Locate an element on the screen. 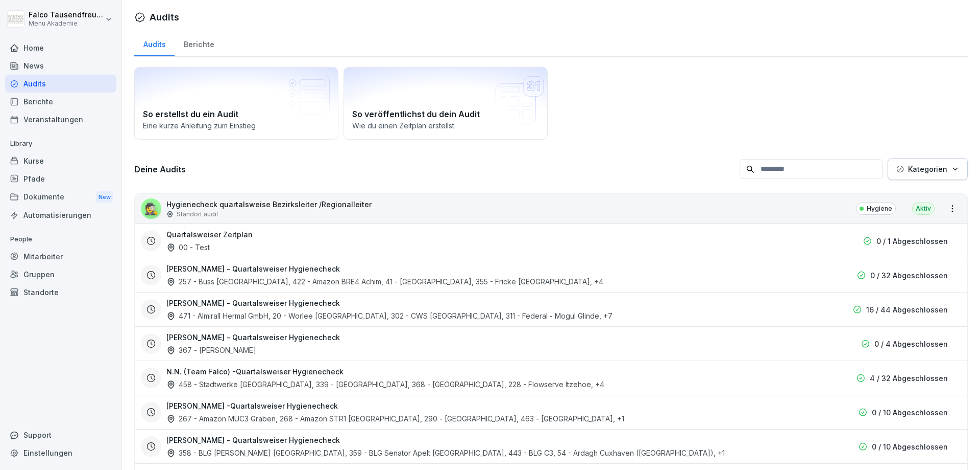 The width and height of the screenshot is (980, 470). p: People is located at coordinates (61, 239).